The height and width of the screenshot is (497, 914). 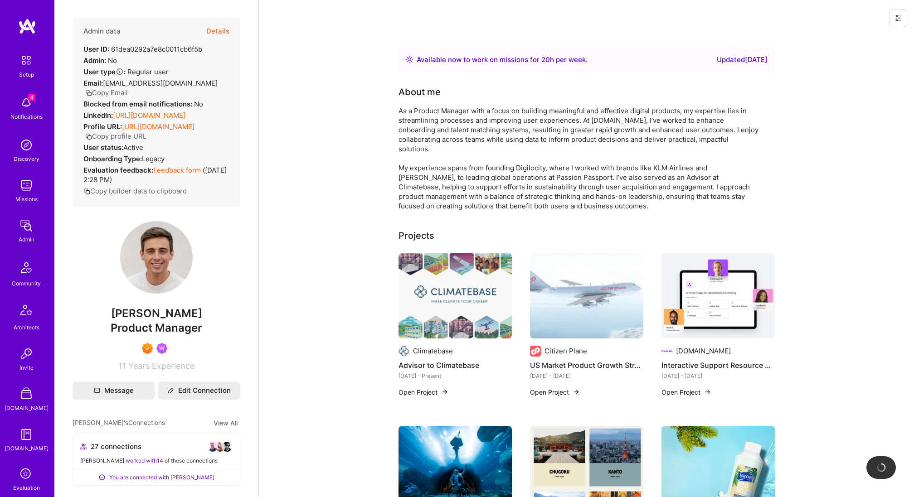 I want to click on span: Years Experience, so click(x=161, y=366).